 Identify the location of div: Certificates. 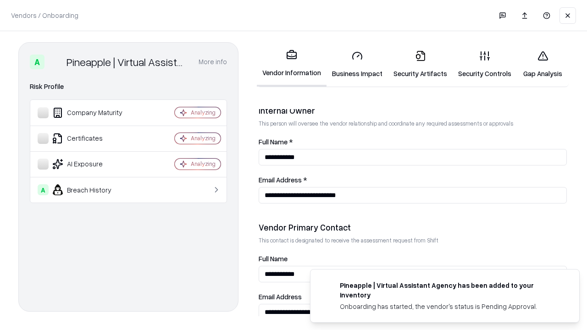
(92, 139).